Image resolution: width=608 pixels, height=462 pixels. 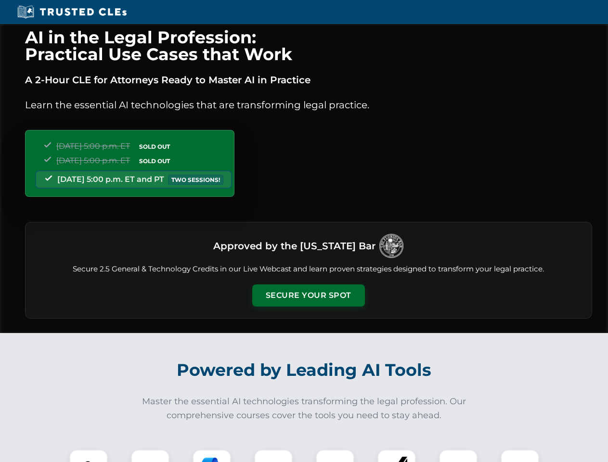 I want to click on img: Logo, so click(x=391, y=246).